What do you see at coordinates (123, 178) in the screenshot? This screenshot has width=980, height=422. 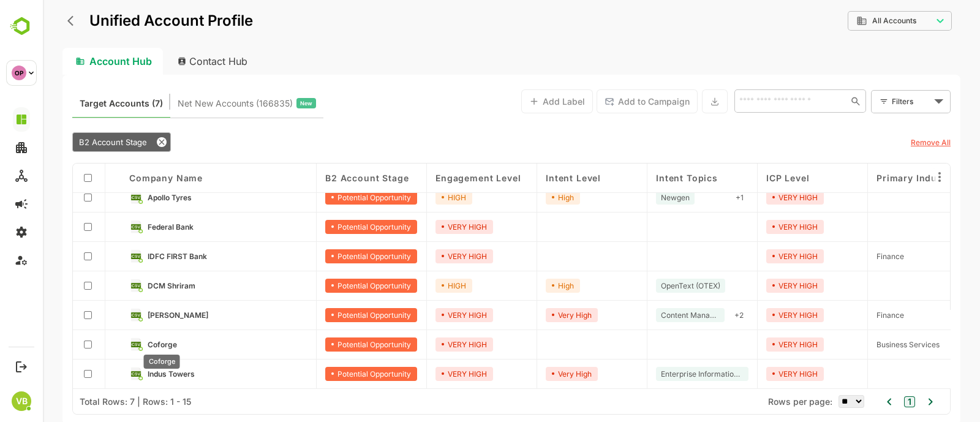 I see `span: Company name` at bounding box center [123, 178].